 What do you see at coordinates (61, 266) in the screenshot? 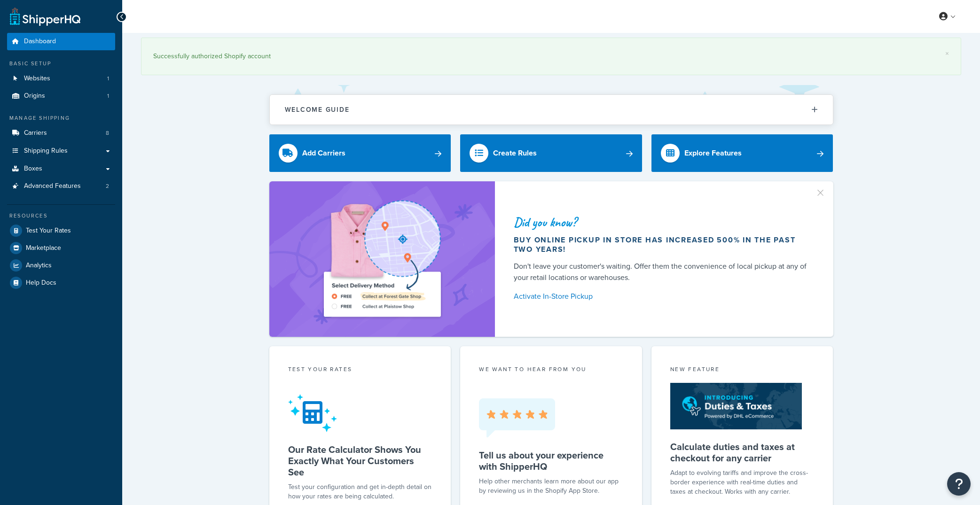
I see `a: Analytics` at bounding box center [61, 266].